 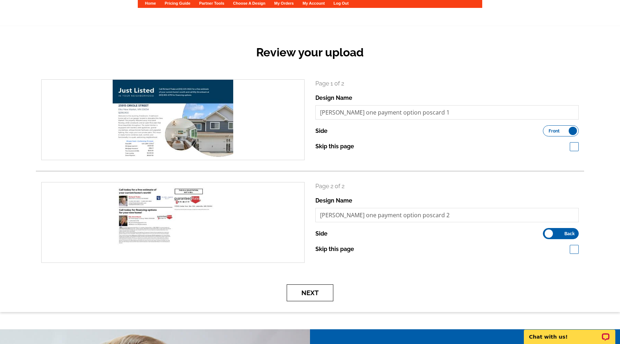 I want to click on p: Page 1 of 2, so click(x=447, y=84).